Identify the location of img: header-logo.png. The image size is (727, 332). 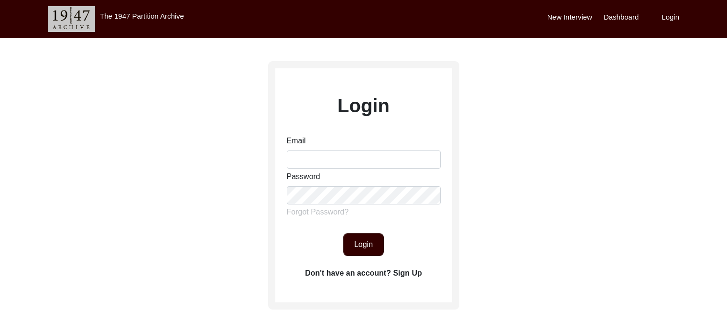
(71, 19).